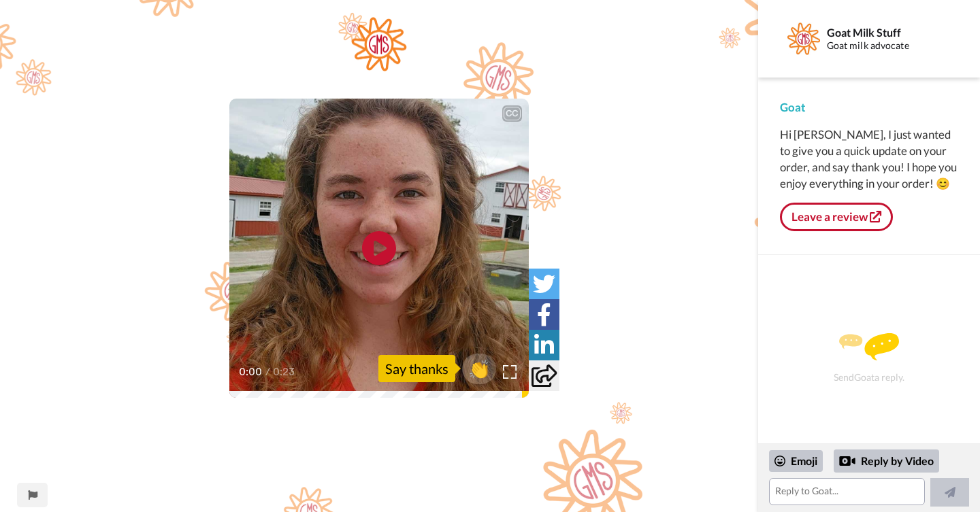 Image resolution: width=980 pixels, height=512 pixels. I want to click on div: CC, so click(512, 114).